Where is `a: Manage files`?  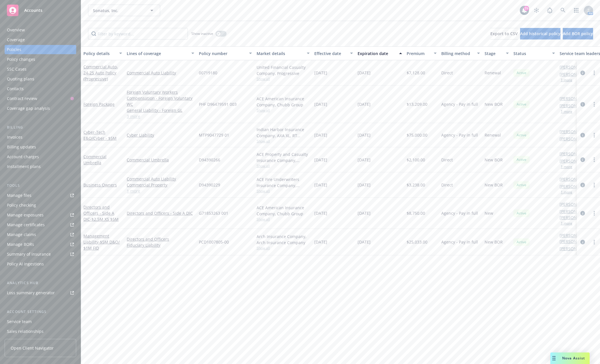
a: Manage files is located at coordinates (40, 195).